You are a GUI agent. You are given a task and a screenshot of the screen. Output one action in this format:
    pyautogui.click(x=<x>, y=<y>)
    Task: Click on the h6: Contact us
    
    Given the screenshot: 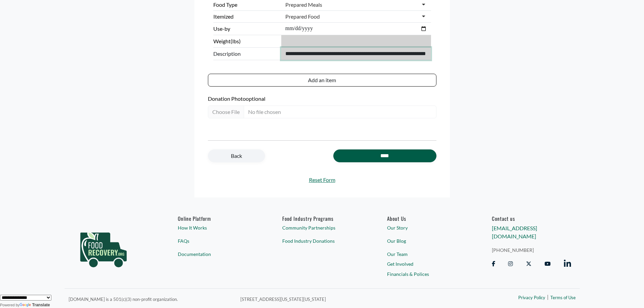 What is the action you would take?
    pyautogui.click(x=532, y=219)
    